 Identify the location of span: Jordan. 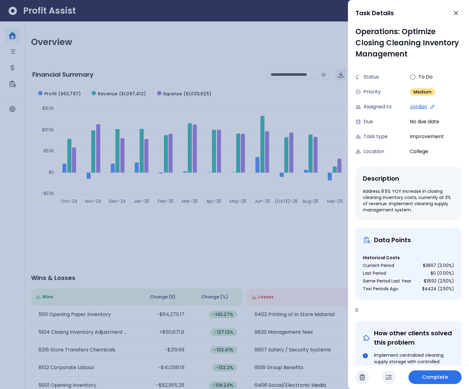
(419, 107).